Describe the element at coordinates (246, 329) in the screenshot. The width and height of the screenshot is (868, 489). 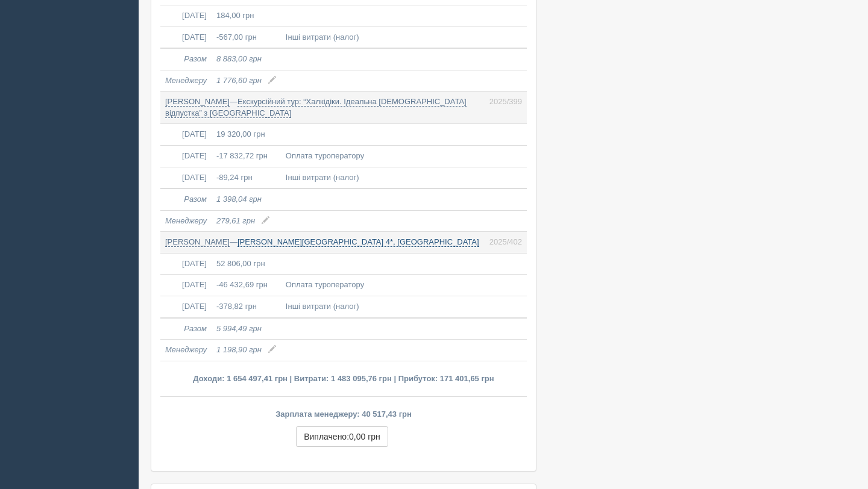
I see `td: 5 994,49 грн` at that location.